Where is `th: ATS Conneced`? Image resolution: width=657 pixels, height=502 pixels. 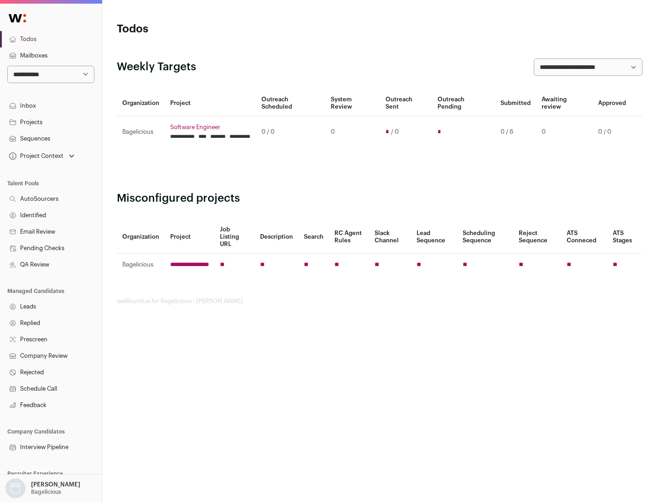
th: ATS Conneced is located at coordinates (584, 237).